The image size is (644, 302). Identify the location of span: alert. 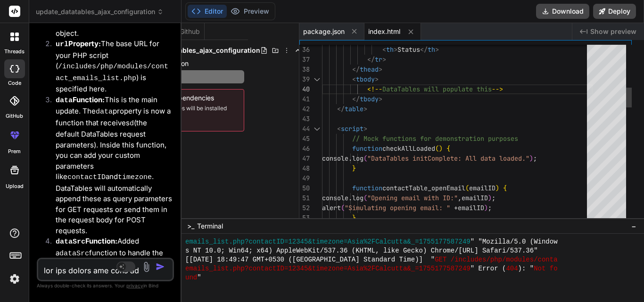
(331, 208).